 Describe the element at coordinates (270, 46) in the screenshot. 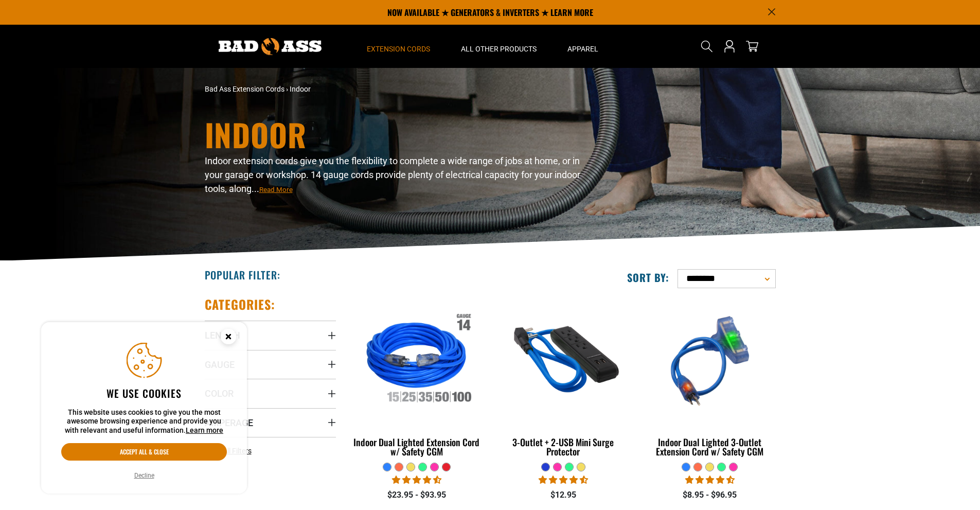

I see `img: Bad Ass Extension Cords` at that location.